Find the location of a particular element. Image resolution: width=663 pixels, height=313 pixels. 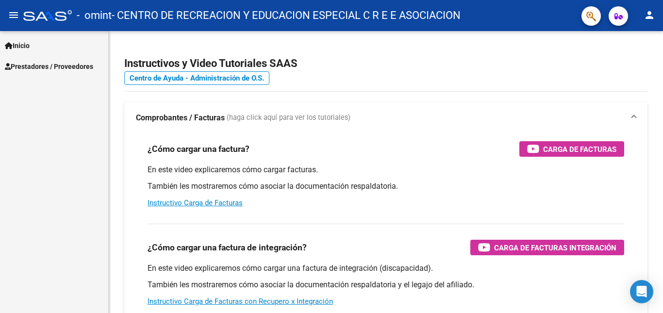

a: Instructivo Carga de Facturas con Recupero x Integración is located at coordinates (240, 301).